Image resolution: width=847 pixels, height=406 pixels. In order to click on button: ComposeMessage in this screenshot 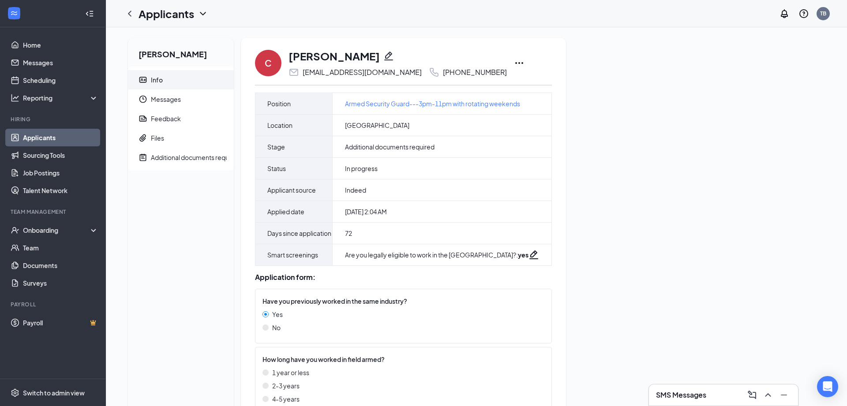, I will do `click(752, 395)`.